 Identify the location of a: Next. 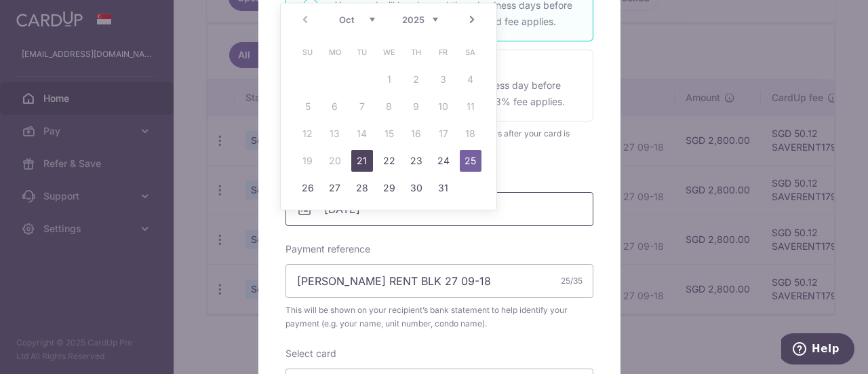
(472, 20).